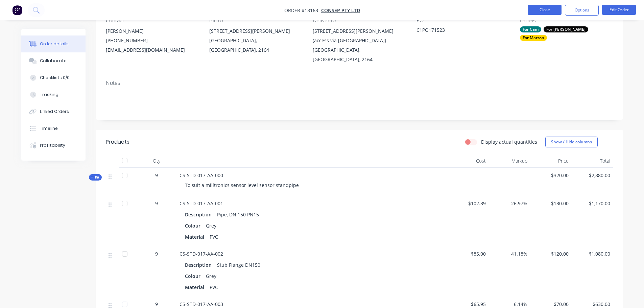  I want to click on div: Collaborate, so click(53, 61).